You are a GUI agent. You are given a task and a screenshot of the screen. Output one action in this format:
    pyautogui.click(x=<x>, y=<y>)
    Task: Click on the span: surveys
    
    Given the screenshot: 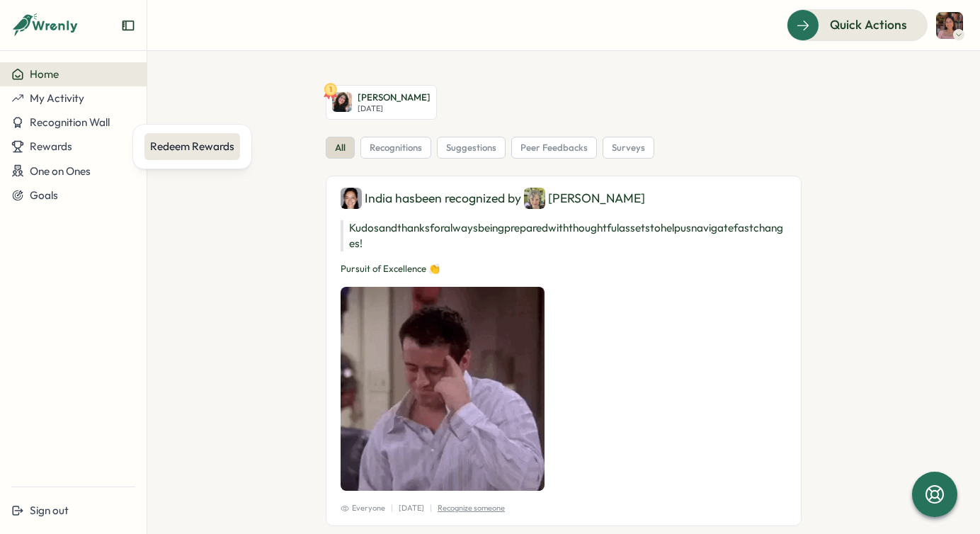 What is the action you would take?
    pyautogui.click(x=628, y=148)
    